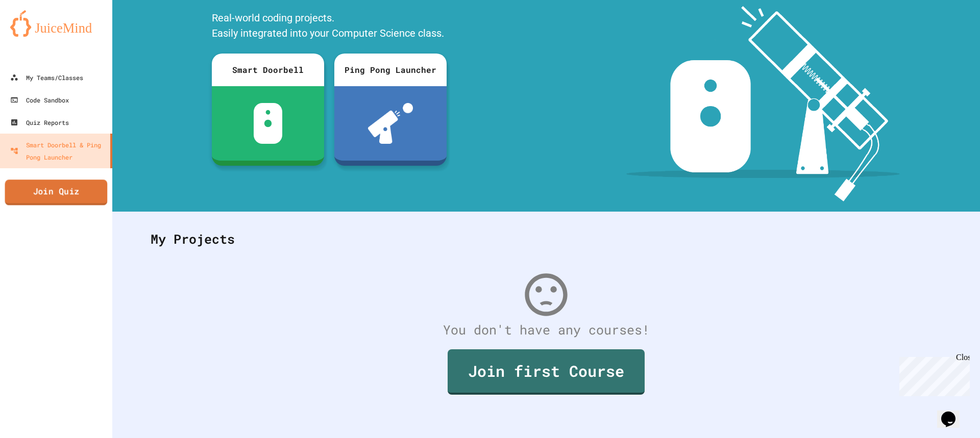 Image resolution: width=980 pixels, height=438 pixels. What do you see at coordinates (56, 23) in the screenshot?
I see `img: logo-orange.svg` at bounding box center [56, 23].